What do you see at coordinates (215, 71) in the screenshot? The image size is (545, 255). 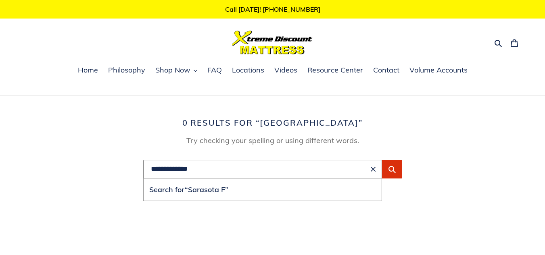 I see `a: FAQ` at bounding box center [215, 71].